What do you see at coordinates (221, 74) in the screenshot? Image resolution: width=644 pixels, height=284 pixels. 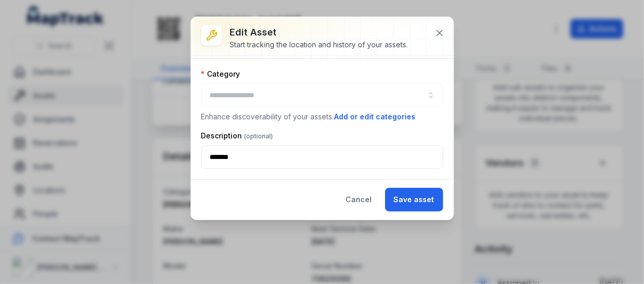 I see `label: Category` at bounding box center [221, 74].